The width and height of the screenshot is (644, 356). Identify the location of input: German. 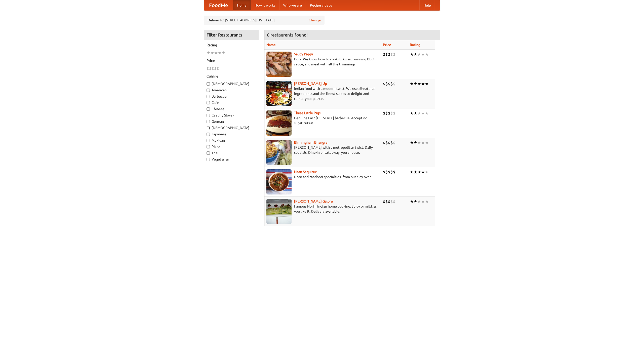
(208, 121).